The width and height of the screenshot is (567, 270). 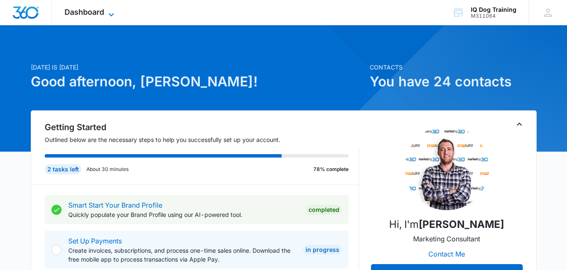 I want to click on div: account id, so click(x=493, y=16).